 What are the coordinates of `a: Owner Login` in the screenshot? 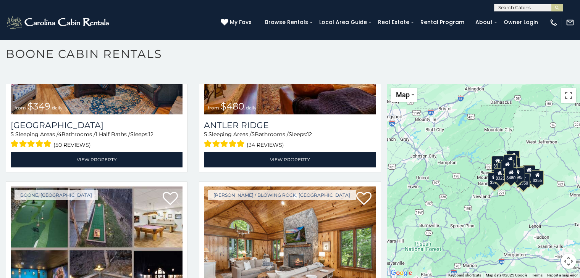 It's located at (521, 22).